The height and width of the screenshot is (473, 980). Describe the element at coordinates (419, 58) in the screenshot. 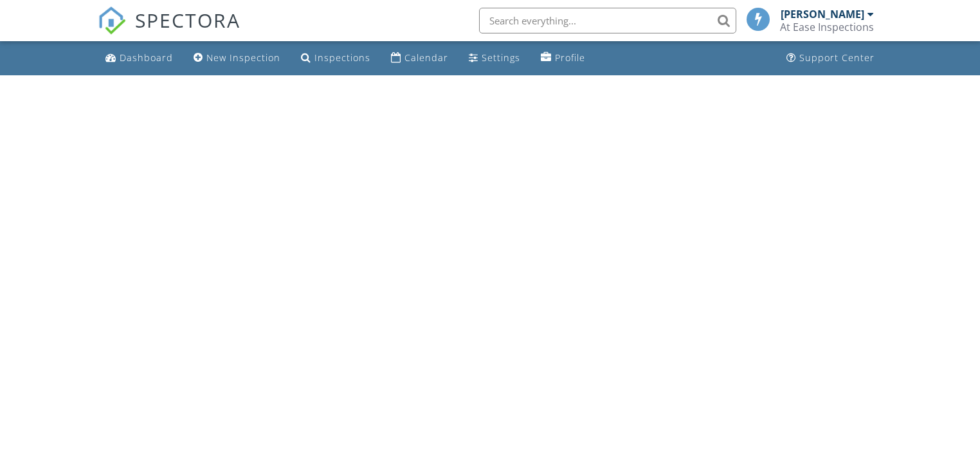

I see `a: Calendar` at that location.